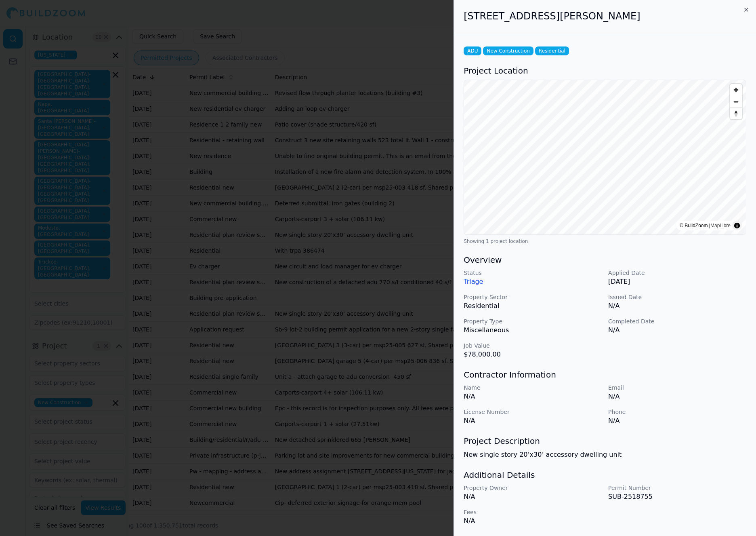 This screenshot has height=536, width=756. I want to click on p: Completed Date, so click(677, 322).